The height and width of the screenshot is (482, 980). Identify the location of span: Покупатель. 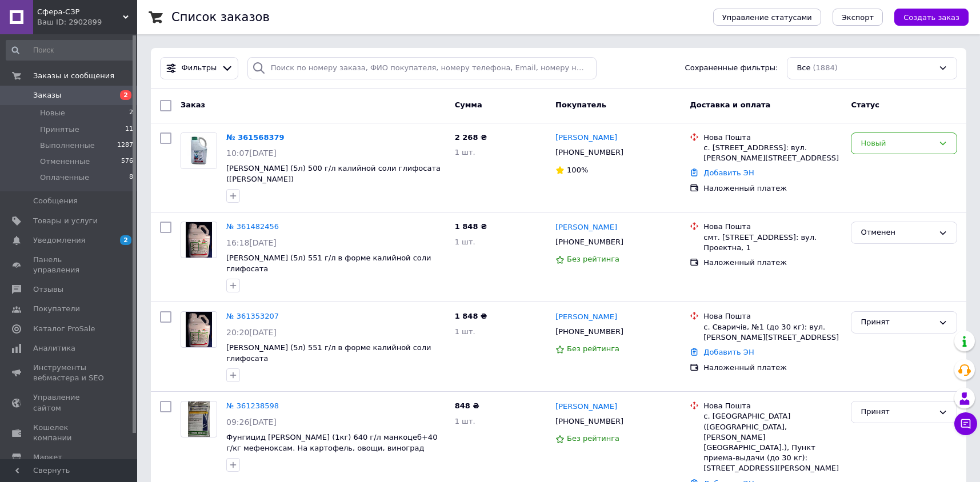
(581, 104).